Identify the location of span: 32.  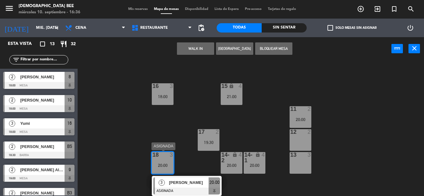
(73, 44).